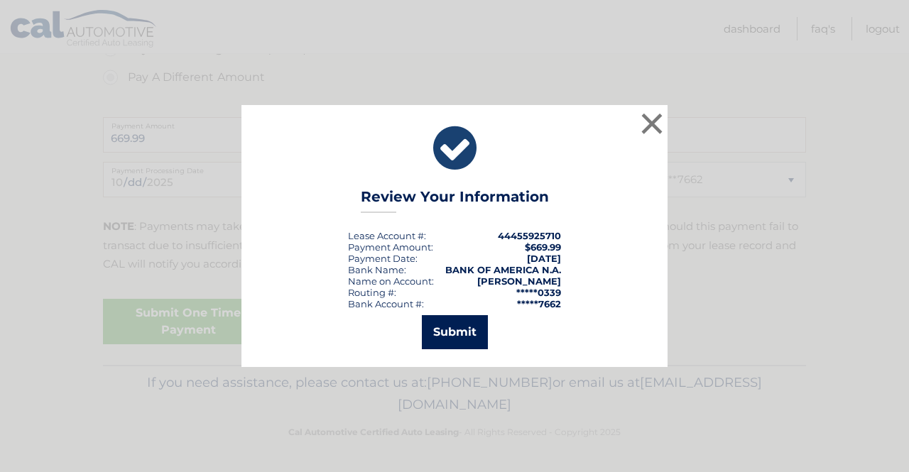 This screenshot has width=909, height=472. I want to click on div: Bank Name:, so click(377, 270).